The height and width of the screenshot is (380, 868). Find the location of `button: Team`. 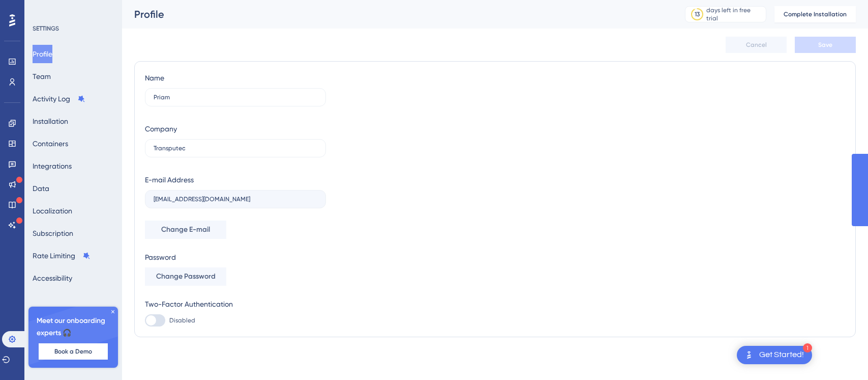

button: Team is located at coordinates (42, 76).